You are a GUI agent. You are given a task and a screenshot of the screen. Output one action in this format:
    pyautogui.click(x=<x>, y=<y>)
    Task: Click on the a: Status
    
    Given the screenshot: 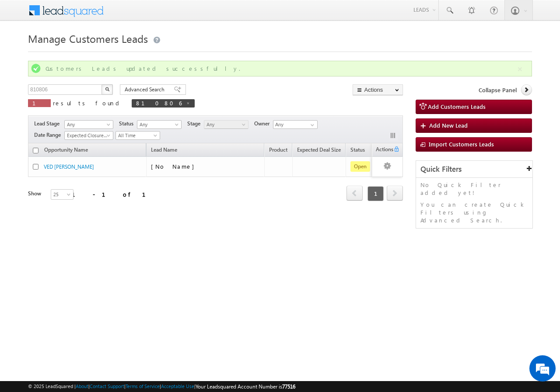 What is the action you would take?
    pyautogui.click(x=358, y=151)
    